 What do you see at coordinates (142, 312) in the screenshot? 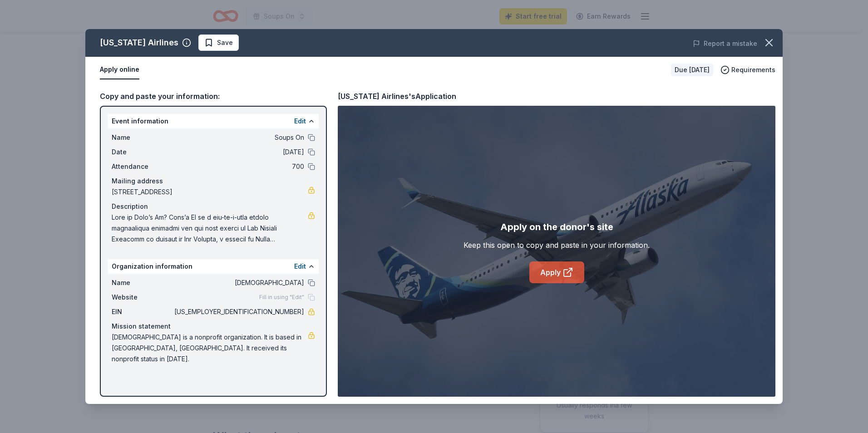
I see `span: EIN` at bounding box center [142, 312].